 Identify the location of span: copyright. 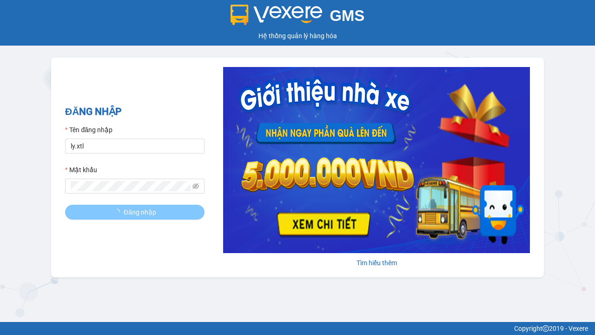
(546, 328).